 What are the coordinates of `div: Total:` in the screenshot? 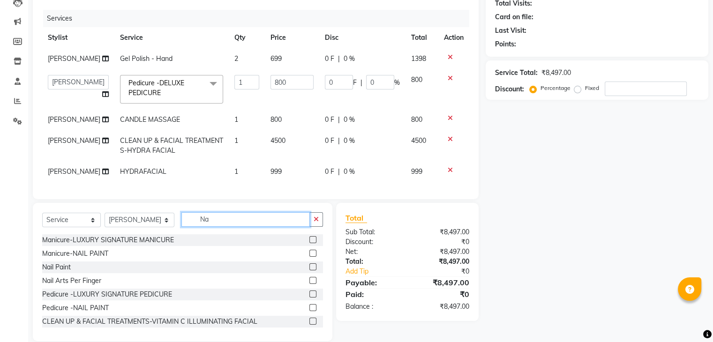 It's located at (373, 262).